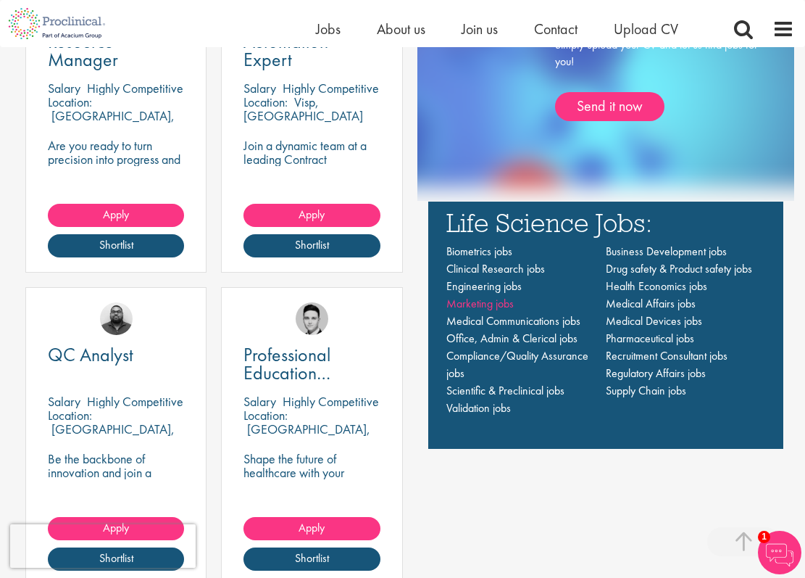 The image size is (805, 578). Describe the element at coordinates (401, 29) in the screenshot. I see `a: About us` at that location.